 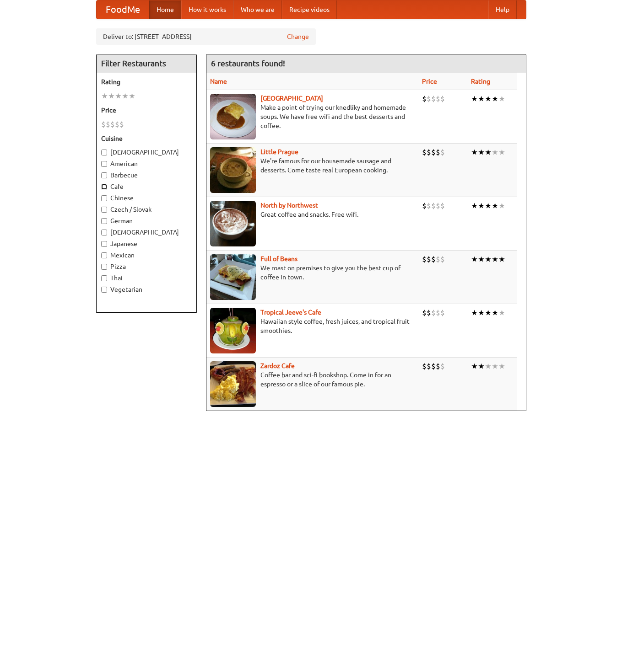 What do you see at coordinates (233, 331) in the screenshot?
I see `img: jeeves.jpg` at bounding box center [233, 331].